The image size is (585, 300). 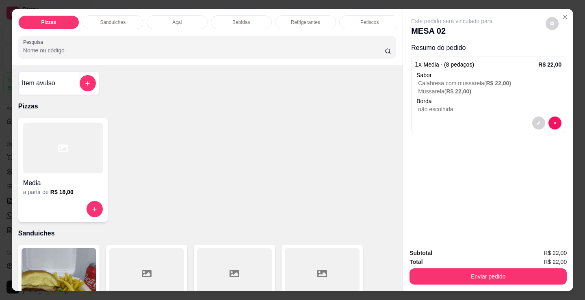 What do you see at coordinates (35, 42) in the screenshot?
I see `label: Pesquisa` at bounding box center [35, 42].